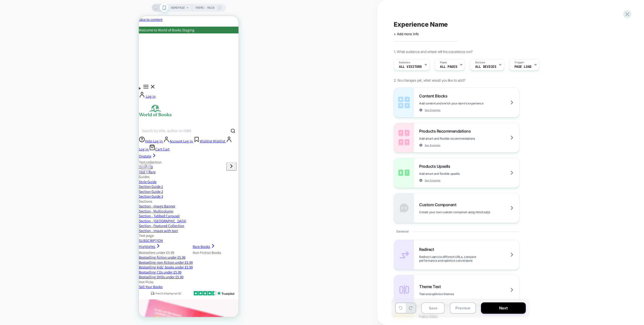 The image size is (644, 325). What do you see at coordinates (480, 63) in the screenshot?
I see `span: Devices` at bounding box center [480, 63].